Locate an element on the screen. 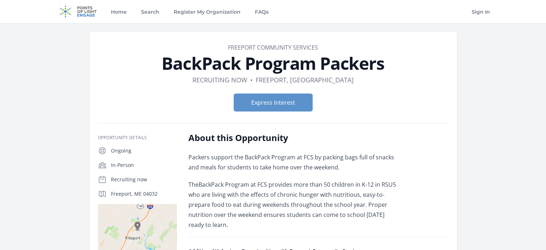 The width and height of the screenshot is (546, 250). p: Freeport, ME 04032 is located at coordinates (144, 194).